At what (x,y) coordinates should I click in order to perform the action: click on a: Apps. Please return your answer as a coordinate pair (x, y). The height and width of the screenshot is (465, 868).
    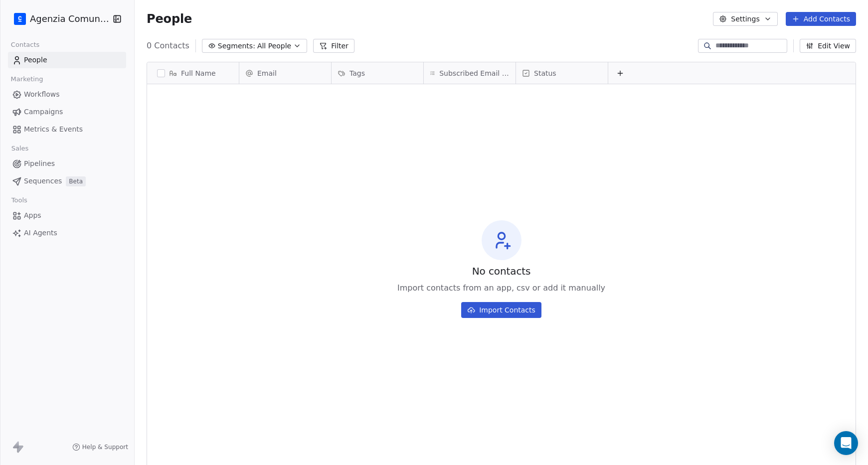
    Looking at the image, I should click on (67, 216).